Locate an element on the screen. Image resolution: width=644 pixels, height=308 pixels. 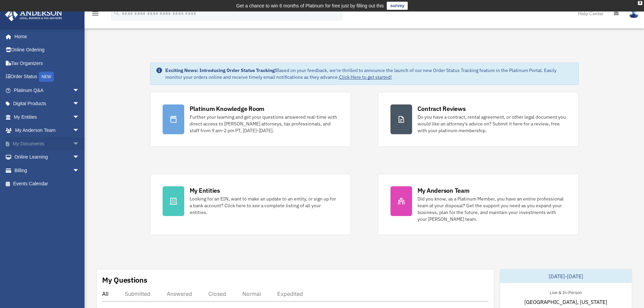
a: menu is located at coordinates (95, 14).